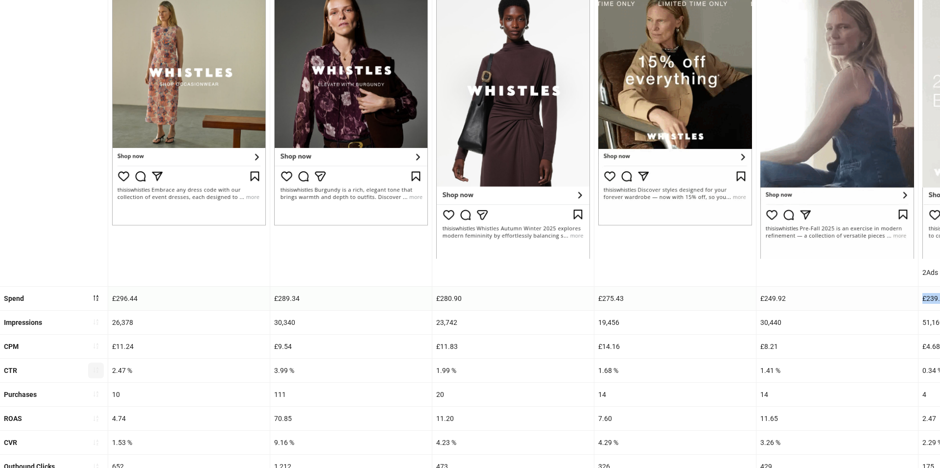  What do you see at coordinates (513, 394) in the screenshot?
I see `div: 20` at bounding box center [513, 394].